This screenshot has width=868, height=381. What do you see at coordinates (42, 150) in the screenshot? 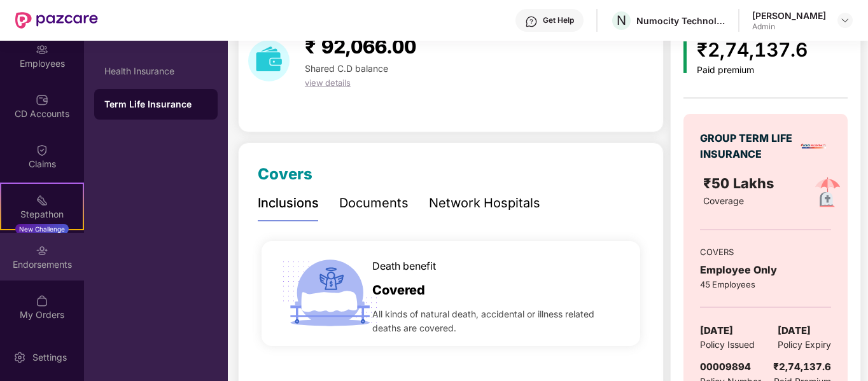
I see `img: svg+xml;base64,PHN2ZyBpZD0iQ2xhaW0iIHhtbG5zPSJodHRwOi8vd3d3LnczLm9yZy8yMDAwL3N2ZyIgd2lkdGg9IjIwIi...` at bounding box center [42, 150].